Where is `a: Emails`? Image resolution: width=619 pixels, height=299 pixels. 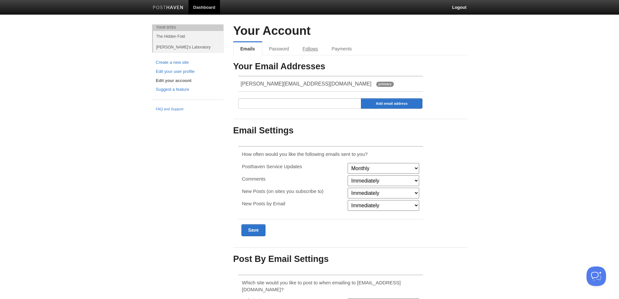 a: Emails is located at coordinates (248, 49).